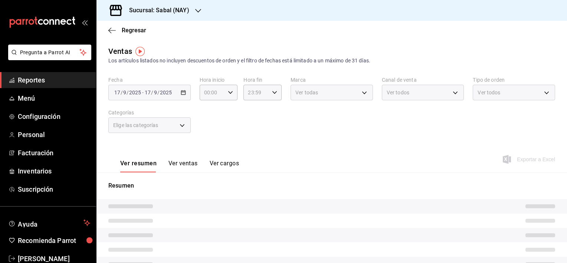  Describe the element at coordinates (54, 116) in the screenshot. I see `span: Configuración` at that location.